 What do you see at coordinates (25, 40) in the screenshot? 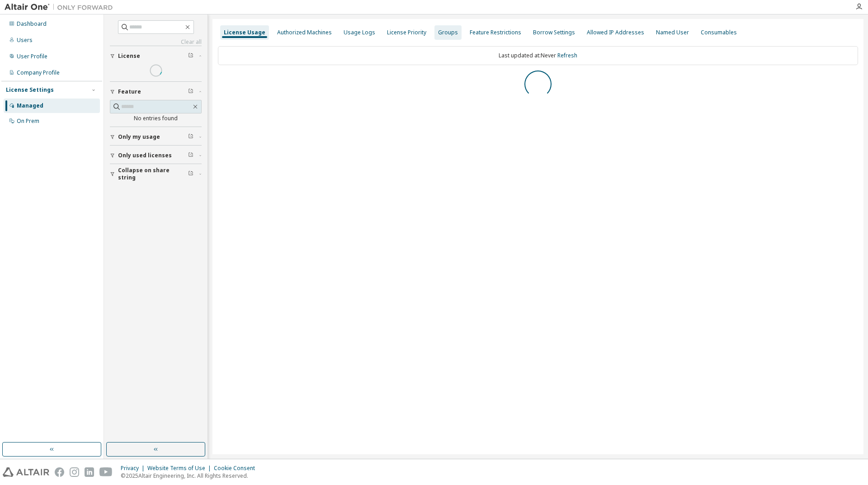
I see `div: Users` at bounding box center [25, 40].